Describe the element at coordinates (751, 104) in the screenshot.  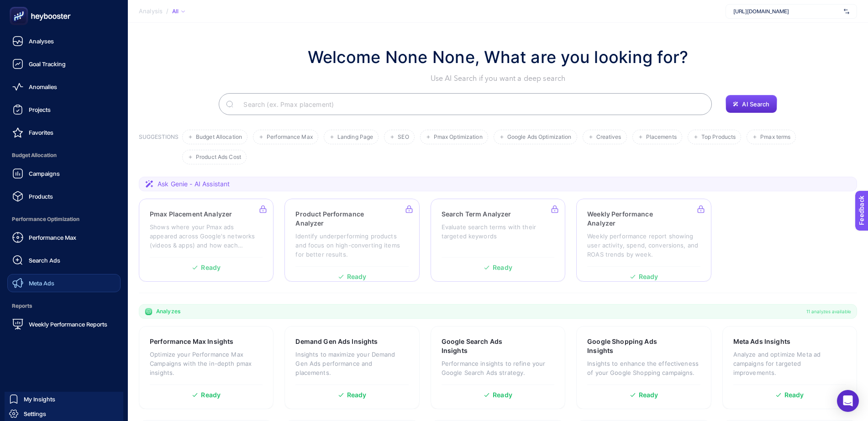
I see `button: AI Search` at that location.